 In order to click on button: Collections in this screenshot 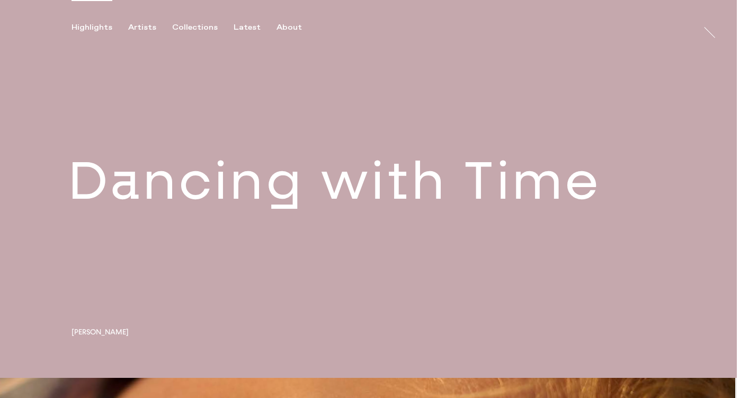, I will do `click(203, 28)`.